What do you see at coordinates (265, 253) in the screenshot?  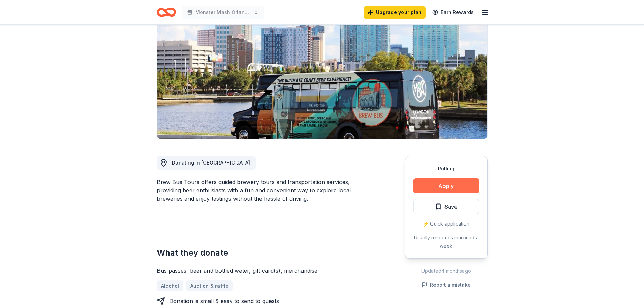 I see `h2: What they donate` at bounding box center [265, 253].